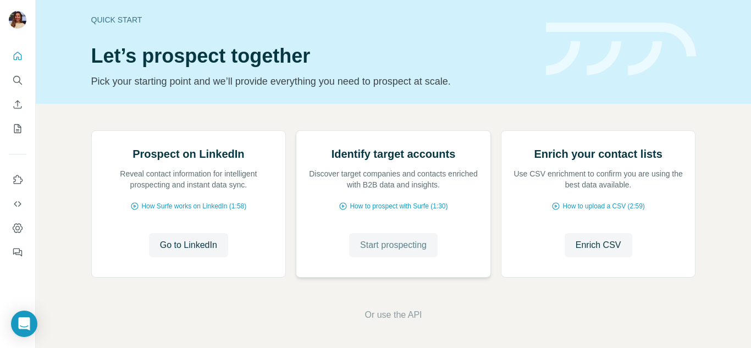  Describe the element at coordinates (18, 204) in the screenshot. I see `button: Use Surfe API` at that location.